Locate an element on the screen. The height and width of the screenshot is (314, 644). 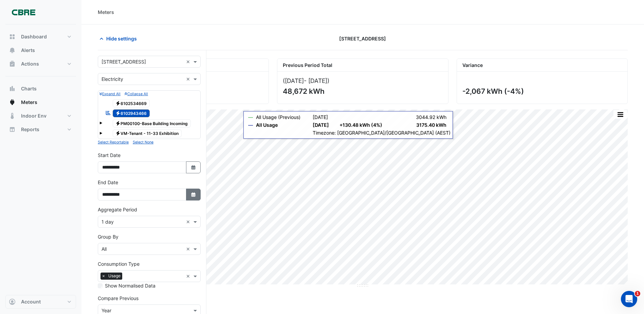
span: Alerts is located at coordinates (28, 50).